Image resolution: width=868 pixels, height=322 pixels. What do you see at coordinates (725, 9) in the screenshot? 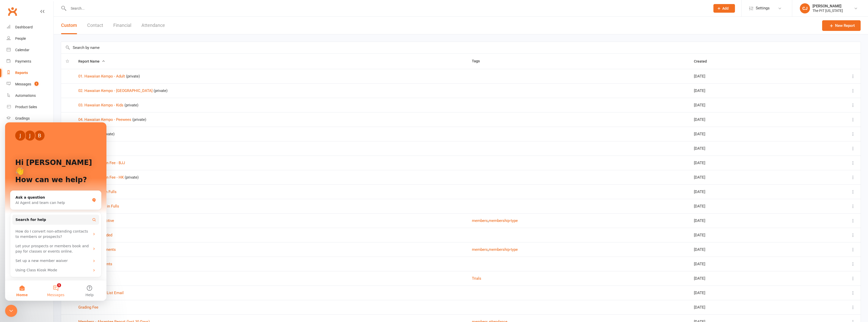
I see `span: Add` at bounding box center [725, 9].